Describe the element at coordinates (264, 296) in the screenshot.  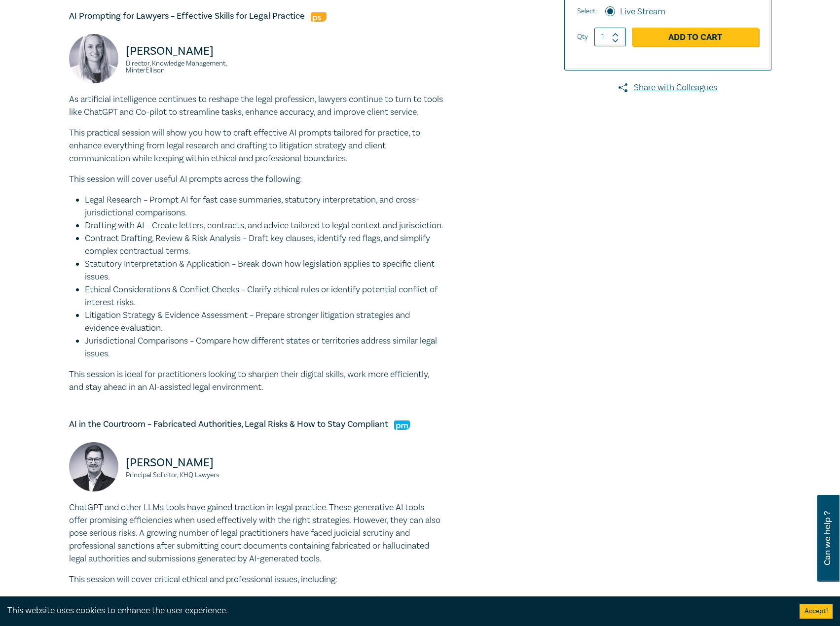
I see `li: Ethical Considerations & Conflict Checks – Clarify ethical rules or identify potential conflict o...` at that location.